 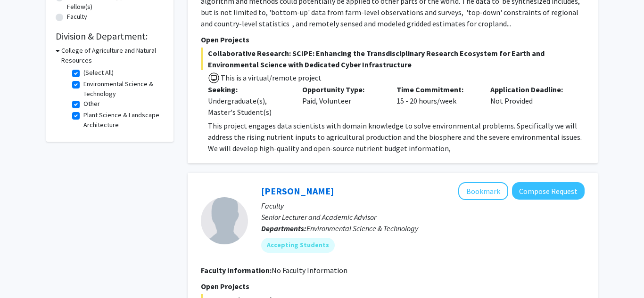 What do you see at coordinates (77, 16) in the screenshot?
I see `label: Faculty` at bounding box center [77, 16].